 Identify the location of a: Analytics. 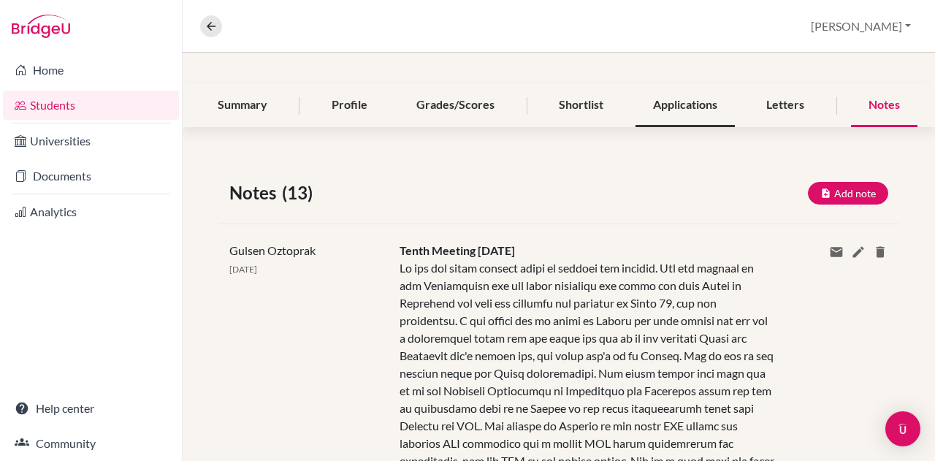
(91, 212).